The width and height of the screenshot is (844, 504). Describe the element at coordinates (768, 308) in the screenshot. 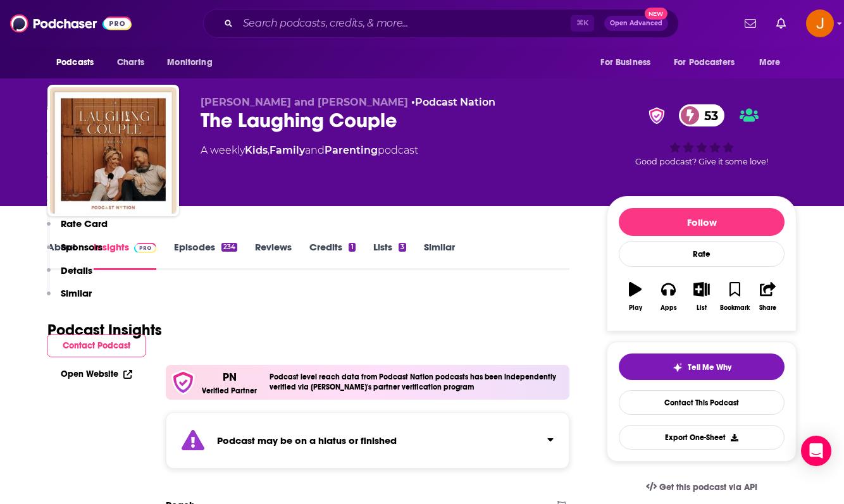

I see `div: Share` at that location.